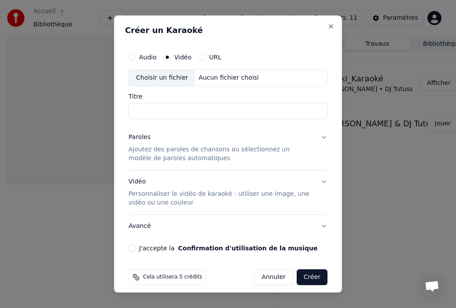 This screenshot has height=308, width=456. Describe the element at coordinates (221, 192) in the screenshot. I see `div: Vidéo` at that location.